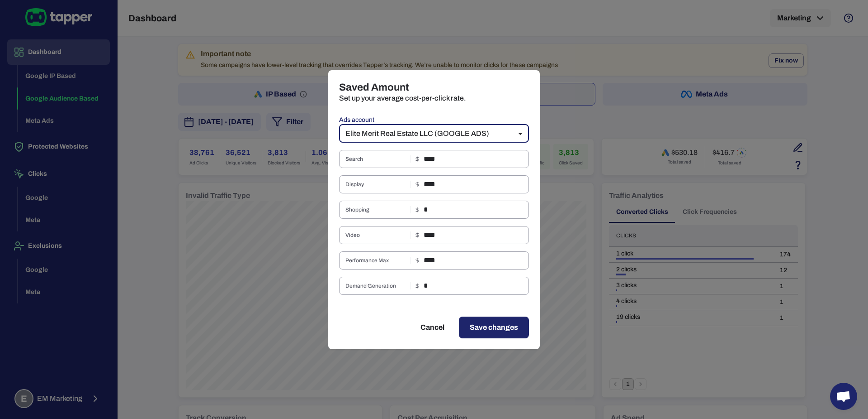 The height and width of the screenshot is (419, 868). I want to click on h4: Saved Amount, so click(434, 87).